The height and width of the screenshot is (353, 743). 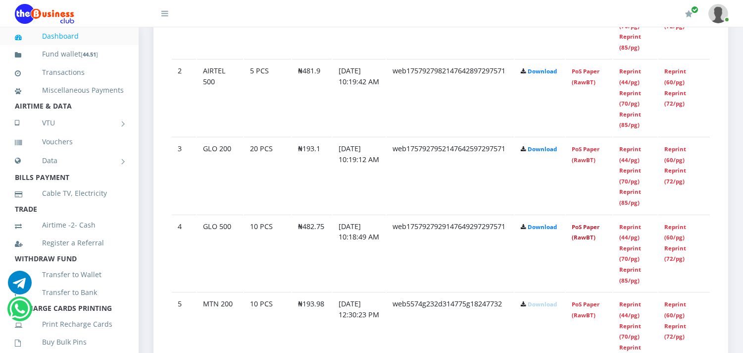 What do you see at coordinates (450, 97) in the screenshot?
I see `td: web1757927982147642897297571` at bounding box center [450, 97].